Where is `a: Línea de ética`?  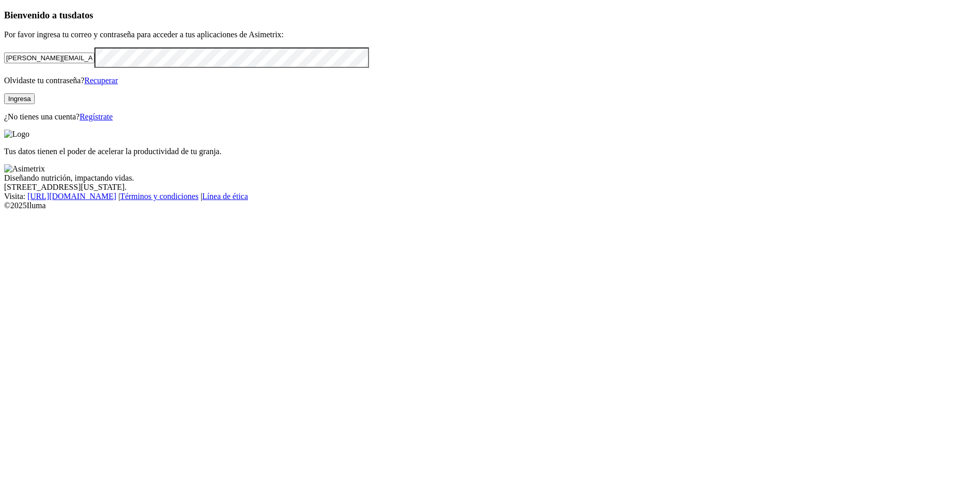
a: Línea de ética is located at coordinates (225, 196).